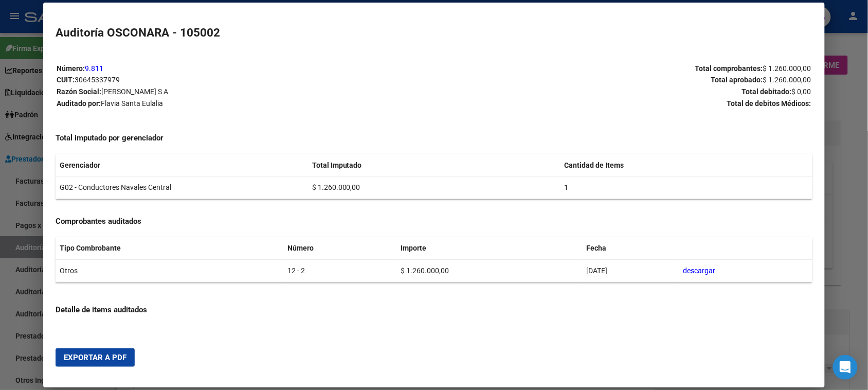 The image size is (868, 390). Describe the element at coordinates (686, 165) in the screenshot. I see `th: Cantidad de Items` at that location.